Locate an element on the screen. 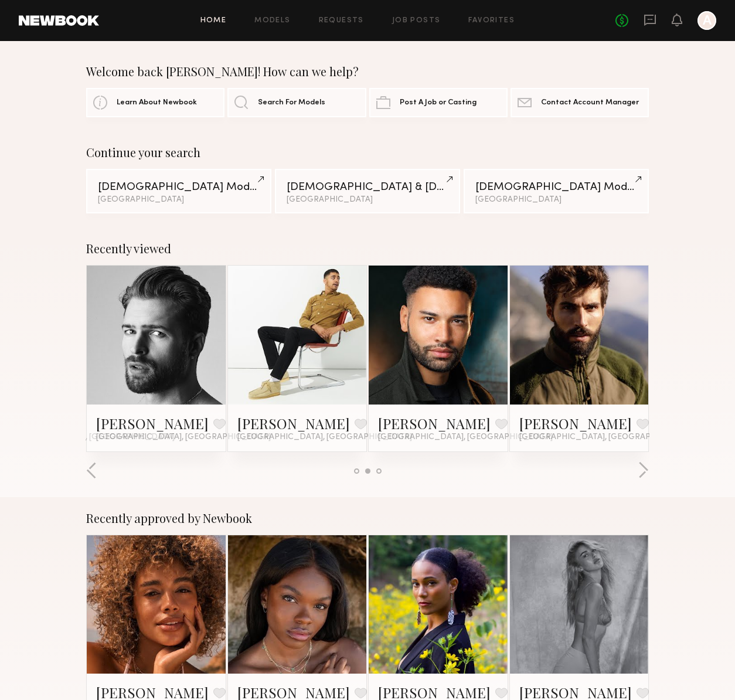  a: Search For Models is located at coordinates (297, 103).